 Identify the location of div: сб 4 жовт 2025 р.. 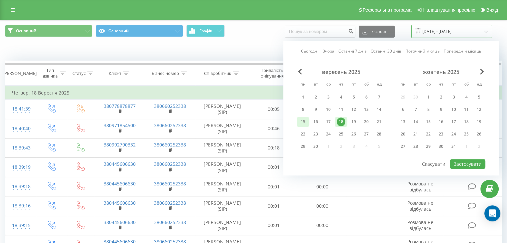
(466, 97).